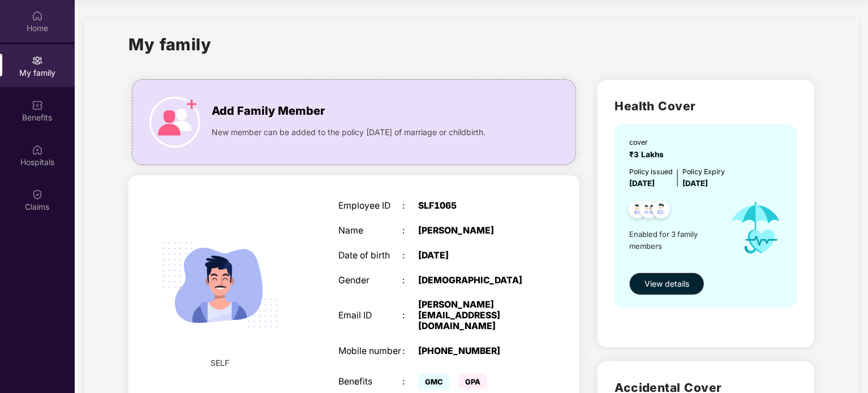 This screenshot has width=868, height=393. I want to click on span: Enabled for 3 family members, so click(675, 240).